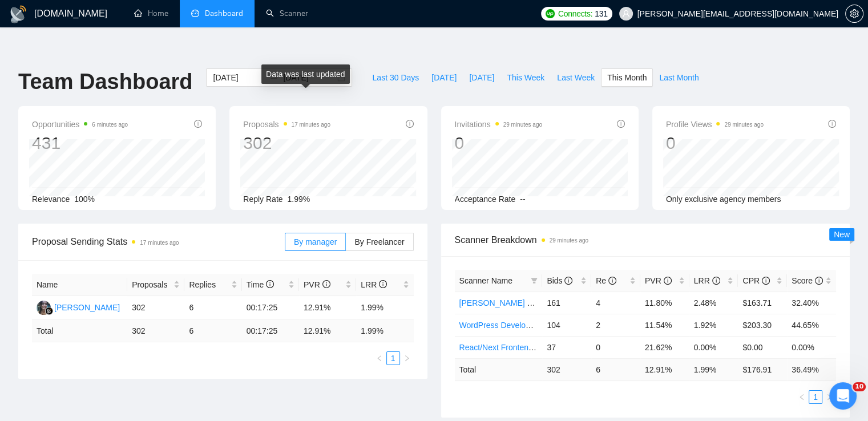 This screenshot has height=421, width=868. Describe the element at coordinates (504, 325) in the screenshot. I see `a: WordPress Development` at that location.